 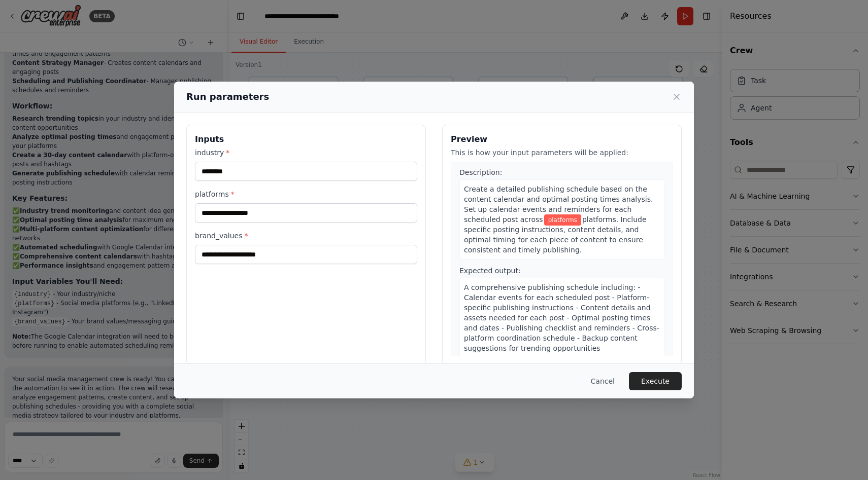 I want to click on h3: Inputs, so click(x=306, y=140).